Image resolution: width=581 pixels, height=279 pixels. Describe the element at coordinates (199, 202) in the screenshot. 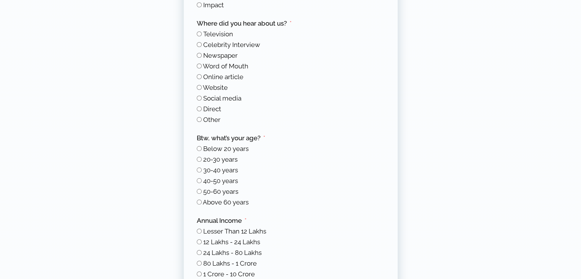

I see `input: Above 60 years` at that location.